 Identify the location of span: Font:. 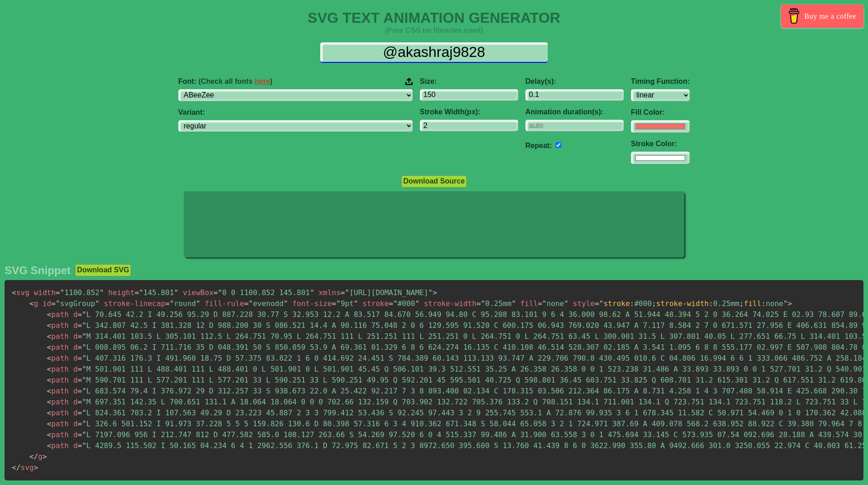
(225, 82).